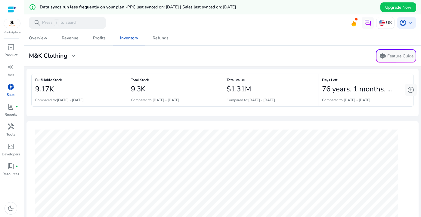  What do you see at coordinates (11, 127) in the screenshot?
I see `span: handyman` at bounding box center [11, 127].